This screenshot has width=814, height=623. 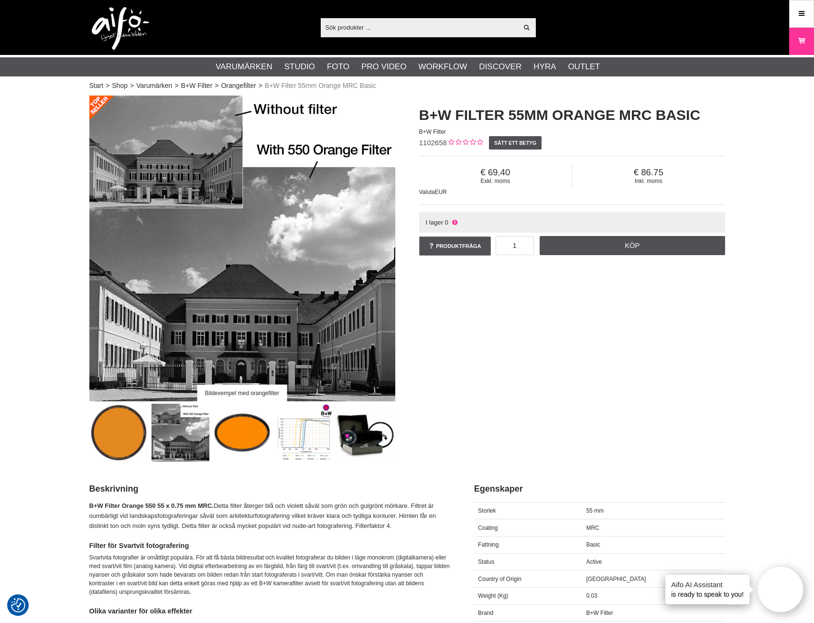 I want to click on span: Basic, so click(x=592, y=545).